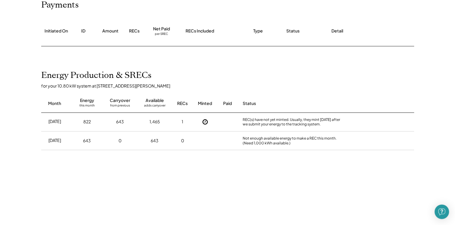 This screenshot has height=225, width=455. I want to click on div: 1,465, so click(155, 122).